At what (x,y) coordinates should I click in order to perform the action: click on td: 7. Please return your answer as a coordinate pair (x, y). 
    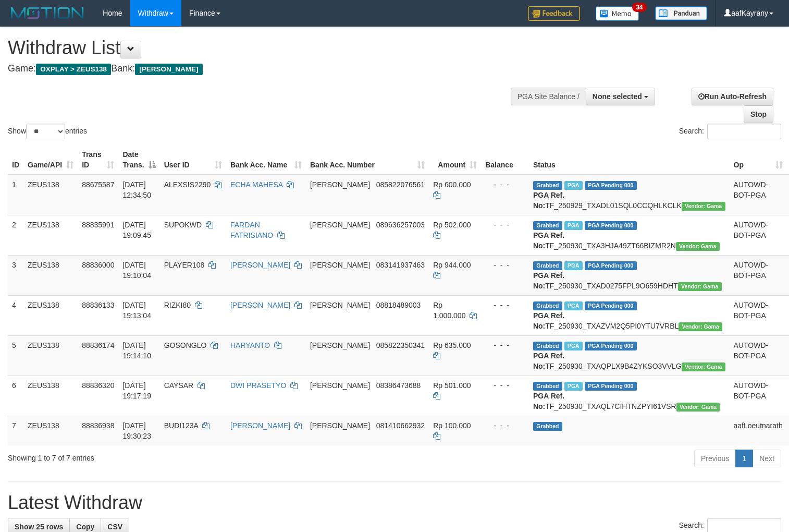
    Looking at the image, I should click on (16, 430).